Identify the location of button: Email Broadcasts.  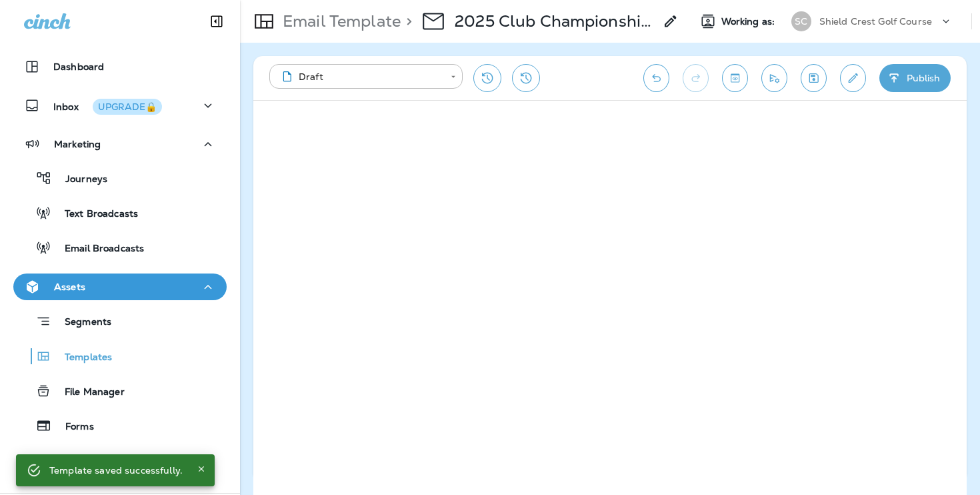
(120, 248).